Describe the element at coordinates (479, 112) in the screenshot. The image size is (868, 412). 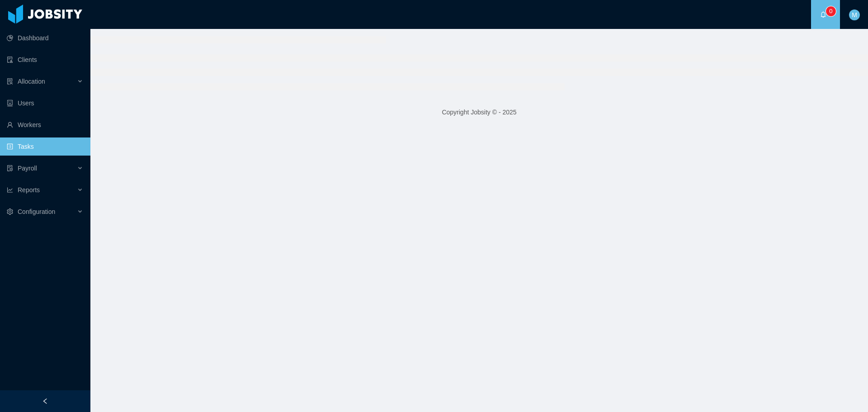
I see `footer: Copyright Jobsity © - 2025` at that location.